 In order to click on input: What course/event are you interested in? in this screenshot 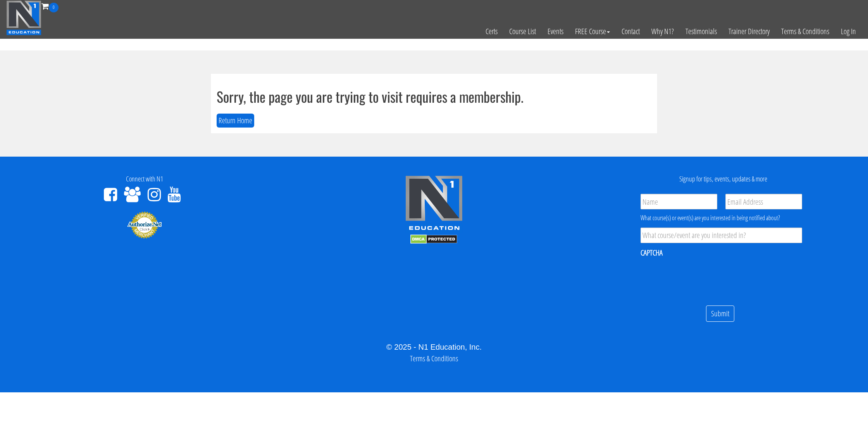, I will do `click(721, 236)`.